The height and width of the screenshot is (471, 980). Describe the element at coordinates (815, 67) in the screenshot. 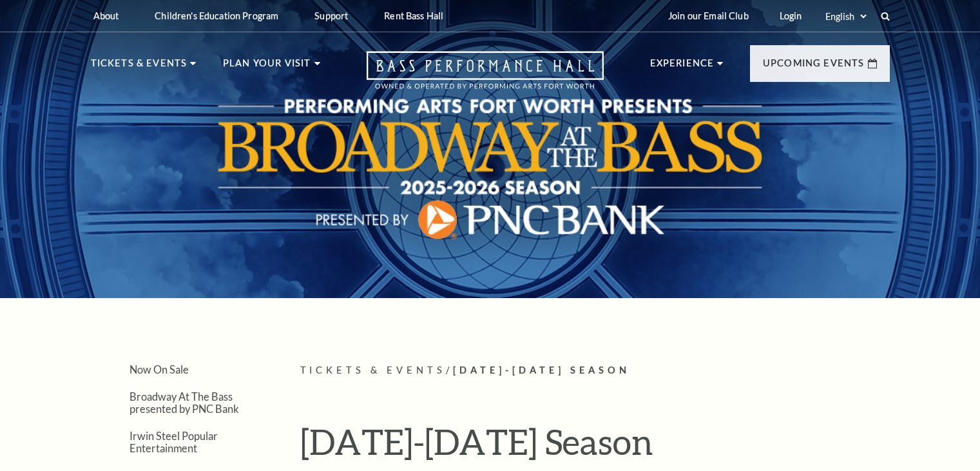

I see `p: Upcoming Events` at that location.